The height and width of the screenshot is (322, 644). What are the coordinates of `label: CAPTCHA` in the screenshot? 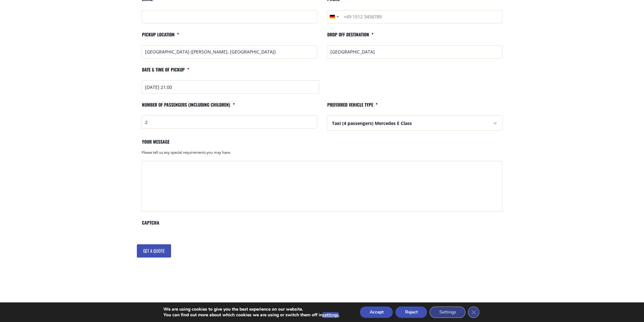 It's located at (151, 225).